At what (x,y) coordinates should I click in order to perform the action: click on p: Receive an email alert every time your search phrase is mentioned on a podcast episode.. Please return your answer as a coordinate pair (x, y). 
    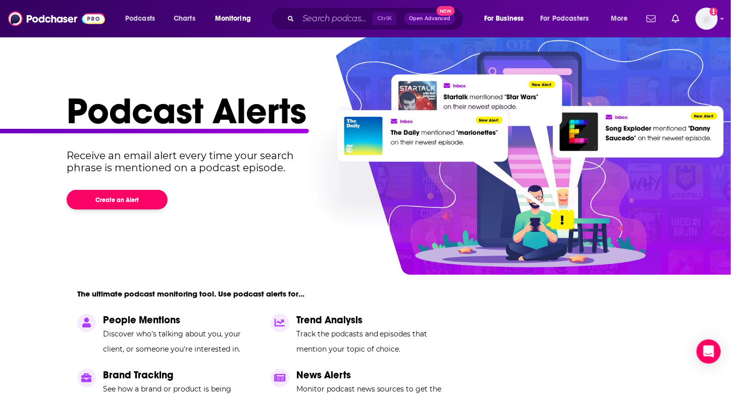
    Looking at the image, I should click on (189, 162).